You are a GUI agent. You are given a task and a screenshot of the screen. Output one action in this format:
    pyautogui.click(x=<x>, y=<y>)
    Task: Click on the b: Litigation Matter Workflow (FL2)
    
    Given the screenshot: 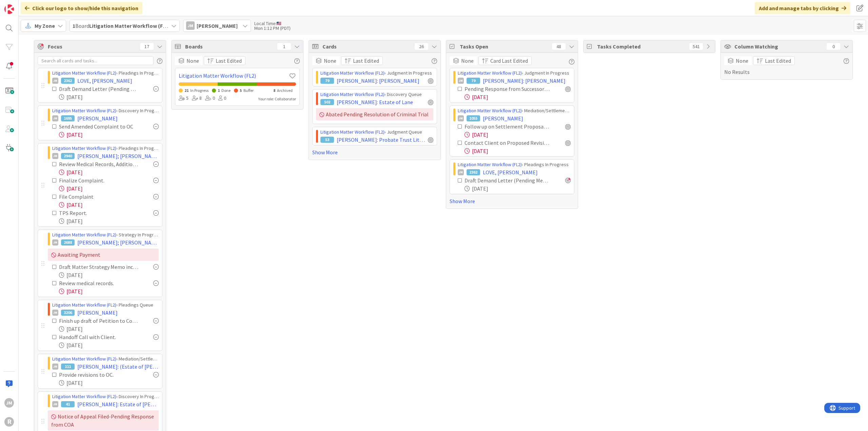 What is the action you would take?
    pyautogui.click(x=130, y=26)
    